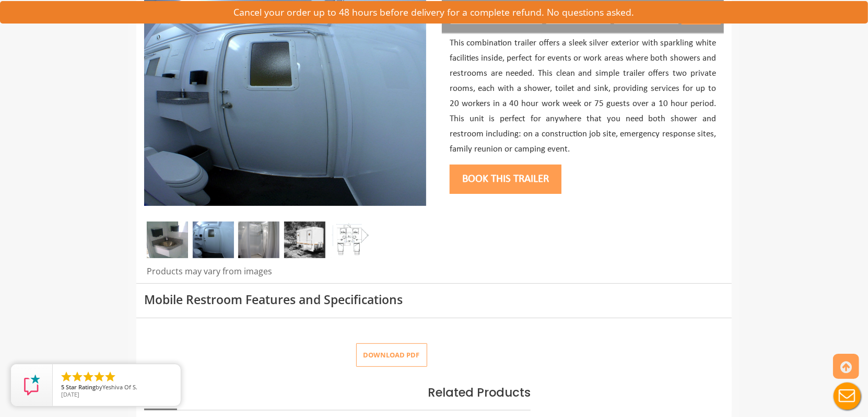 This screenshot has height=417, width=868. I want to click on img: Review Rating, so click(32, 385).